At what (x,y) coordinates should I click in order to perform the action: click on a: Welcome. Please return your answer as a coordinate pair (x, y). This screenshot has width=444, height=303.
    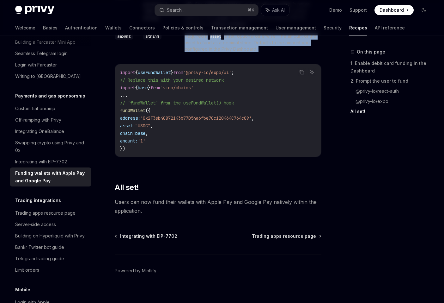
    Looking at the image, I should click on (25, 28).